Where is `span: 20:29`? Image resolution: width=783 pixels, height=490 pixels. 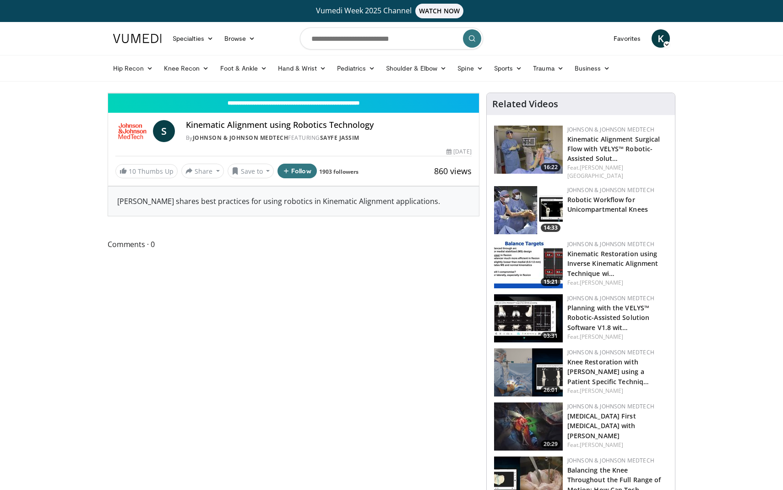 span: 20:29 is located at coordinates (551, 444).